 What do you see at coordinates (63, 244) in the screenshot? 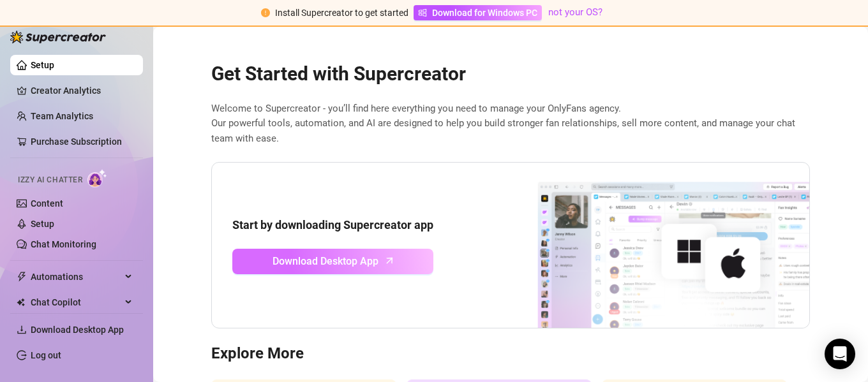
I see `a: Chat Monitoring` at bounding box center [63, 244].